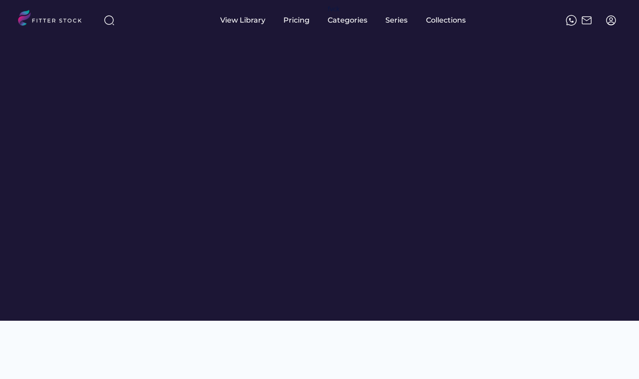 This screenshot has width=639, height=379. I want to click on div: View Library, so click(243, 20).